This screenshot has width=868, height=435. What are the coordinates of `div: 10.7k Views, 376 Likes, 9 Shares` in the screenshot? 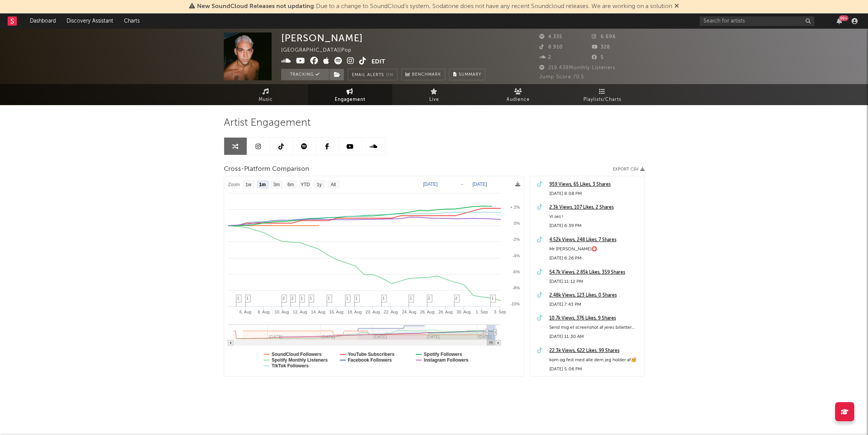 It's located at (595, 318).